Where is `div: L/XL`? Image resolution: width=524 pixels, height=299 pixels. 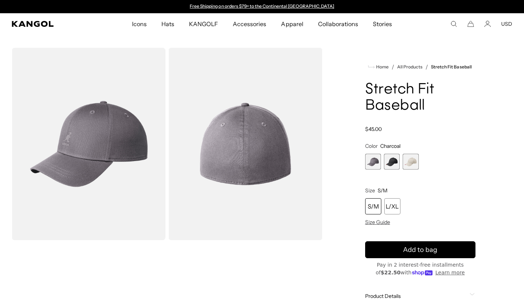 div: L/XL is located at coordinates (393, 206).